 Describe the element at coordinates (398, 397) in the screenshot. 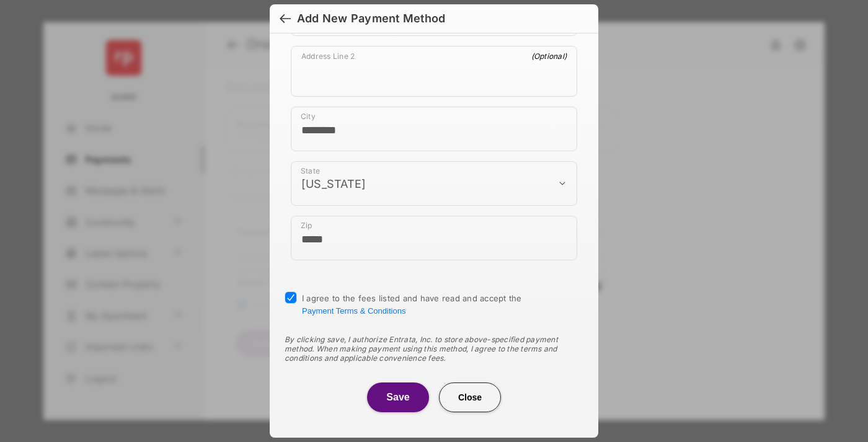

I see `button: Save` at that location.